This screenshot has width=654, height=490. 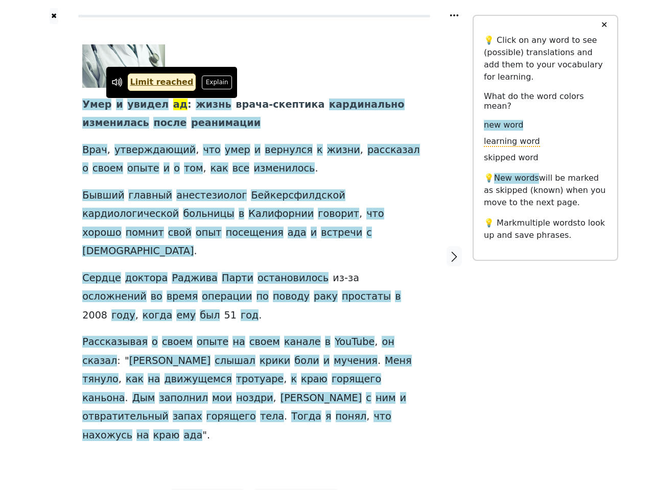 I want to click on span: жизни, so click(x=343, y=150).